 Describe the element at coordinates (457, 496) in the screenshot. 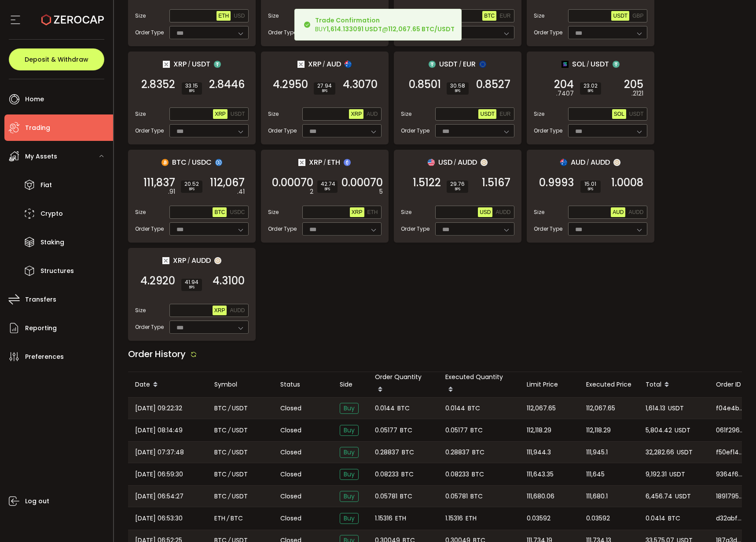

I see `span: 0.05781` at that location.